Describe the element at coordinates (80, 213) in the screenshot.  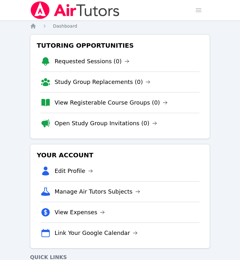
I see `a: View Expenses` at that location.